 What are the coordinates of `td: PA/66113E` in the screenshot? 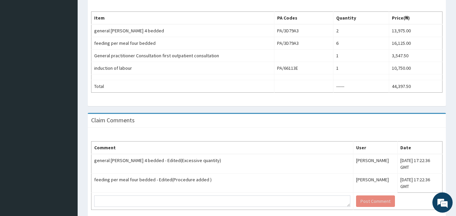 It's located at (303, 68).